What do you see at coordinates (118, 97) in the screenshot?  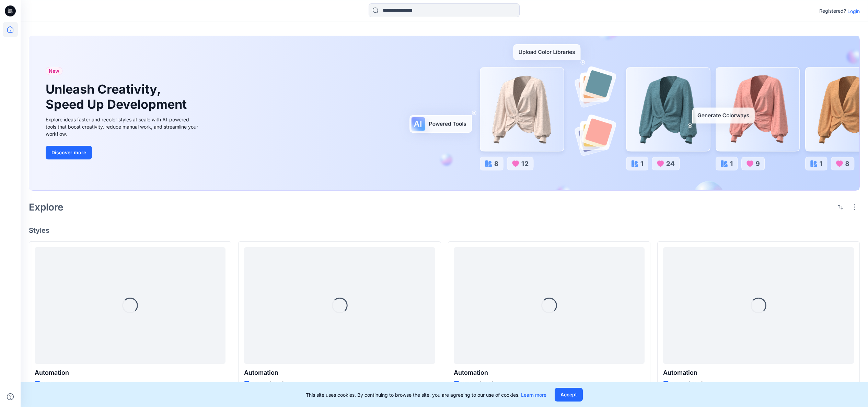 I see `h1: Unleash Creativity, Speed Up Development` at bounding box center [118, 97].